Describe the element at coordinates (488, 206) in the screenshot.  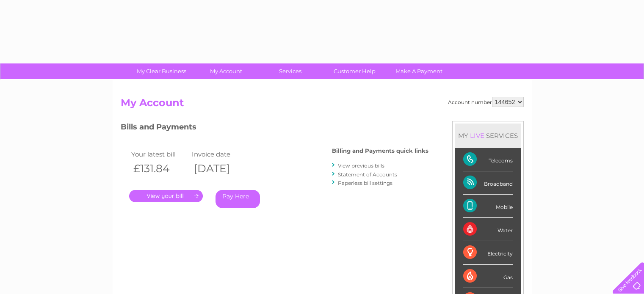
I see `div: Mobile` at that location.